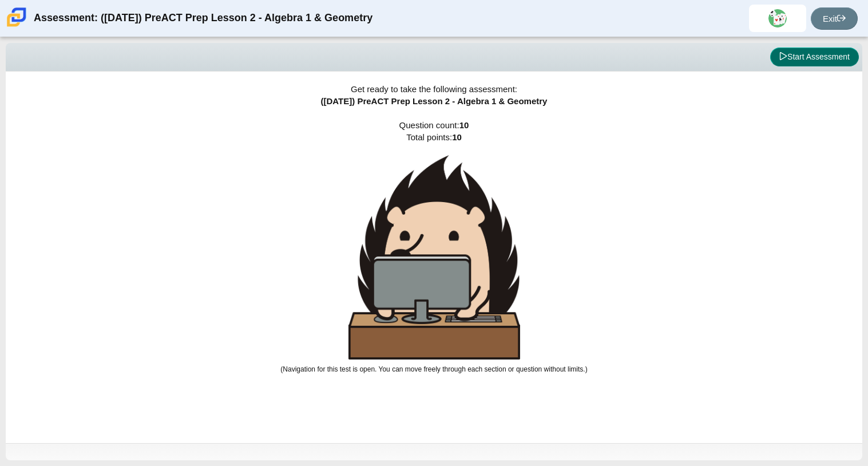  What do you see at coordinates (434, 247) in the screenshot?
I see `span: Question count: Total points:` at bounding box center [434, 247].